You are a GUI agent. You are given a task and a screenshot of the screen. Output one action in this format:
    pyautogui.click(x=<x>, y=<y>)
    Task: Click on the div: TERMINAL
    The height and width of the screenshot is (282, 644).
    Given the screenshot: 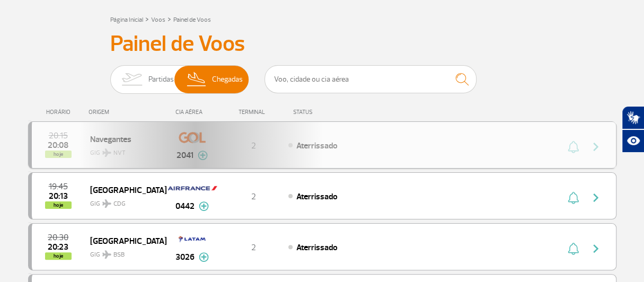 What is the action you would take?
    pyautogui.click(x=254, y=112)
    